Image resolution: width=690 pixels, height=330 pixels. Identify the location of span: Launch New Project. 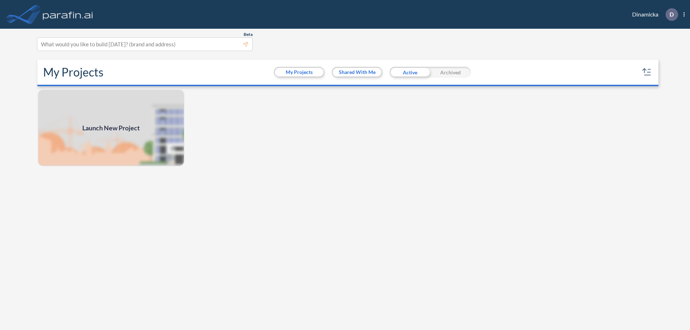
(111, 128).